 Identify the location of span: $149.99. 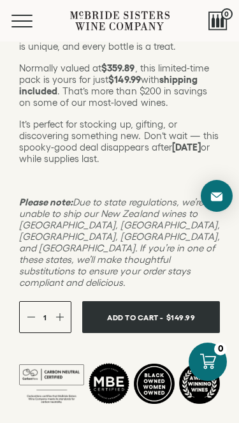
(181, 317).